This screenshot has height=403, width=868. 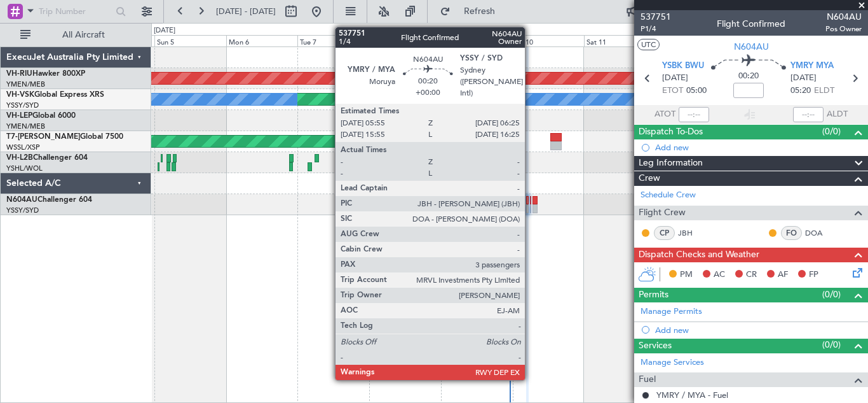 What do you see at coordinates (479, 12) in the screenshot?
I see `span: Refresh` at bounding box center [479, 12].